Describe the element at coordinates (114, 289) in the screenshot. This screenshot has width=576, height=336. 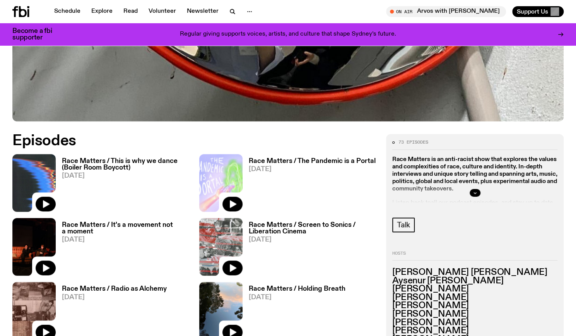
I see `h3: Race Matters / Radio as Alchemy` at that location.